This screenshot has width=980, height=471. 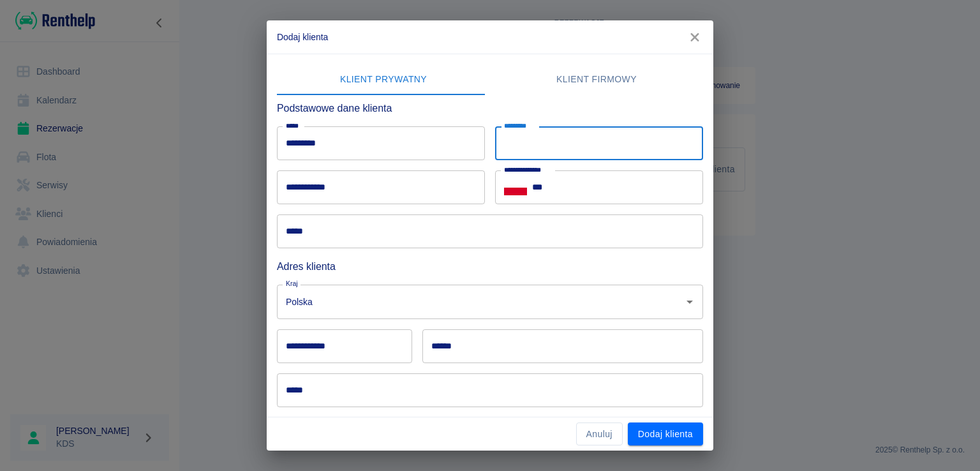 What do you see at coordinates (291, 283) in the screenshot?
I see `label: Kraj` at bounding box center [291, 283].